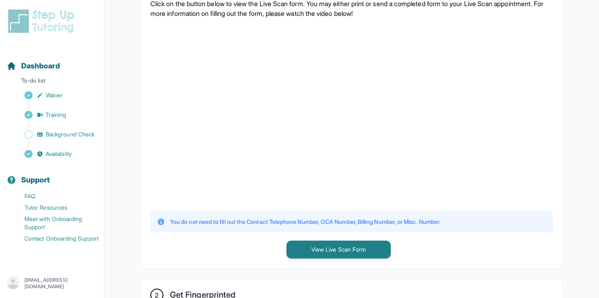  What do you see at coordinates (54, 95) in the screenshot?
I see `span: Waiver` at bounding box center [54, 95].